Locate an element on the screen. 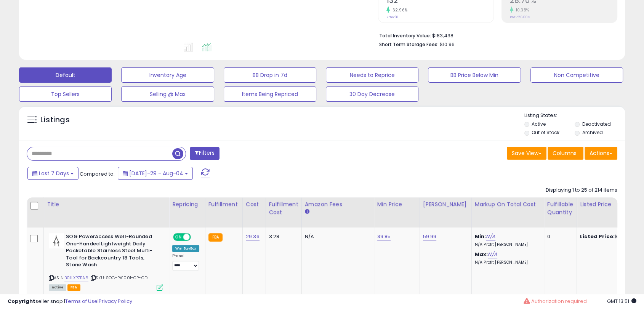 The image size is (644, 309). span: Compared to: is located at coordinates (97, 173).